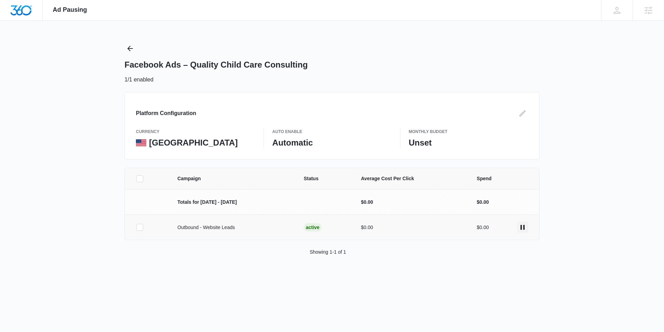 Image resolution: width=664 pixels, height=332 pixels. Describe the element at coordinates (332, 143) in the screenshot. I see `p: Automatic` at that location.